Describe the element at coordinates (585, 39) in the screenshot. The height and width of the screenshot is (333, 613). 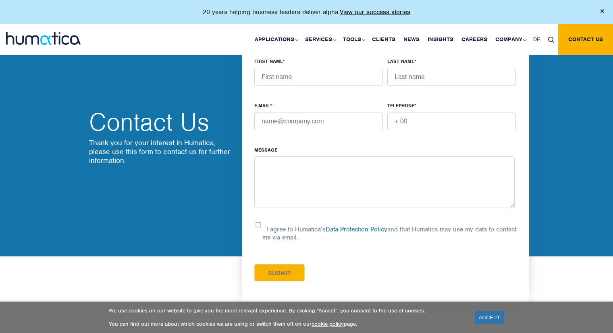
I see `a: Contact us` at that location.